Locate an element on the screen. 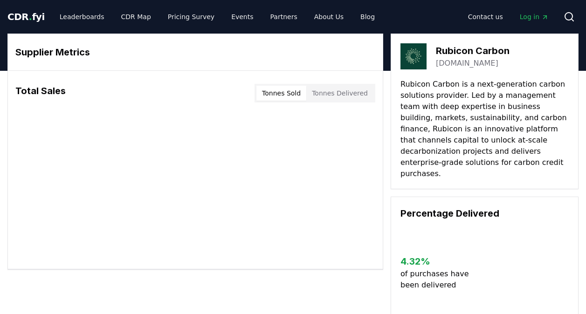  a: Events is located at coordinates (242, 17).